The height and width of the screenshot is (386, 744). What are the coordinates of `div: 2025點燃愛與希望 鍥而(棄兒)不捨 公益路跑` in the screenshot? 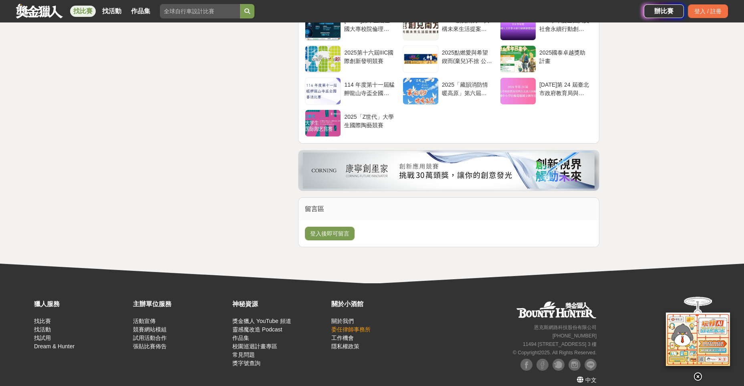 It's located at (467, 56).